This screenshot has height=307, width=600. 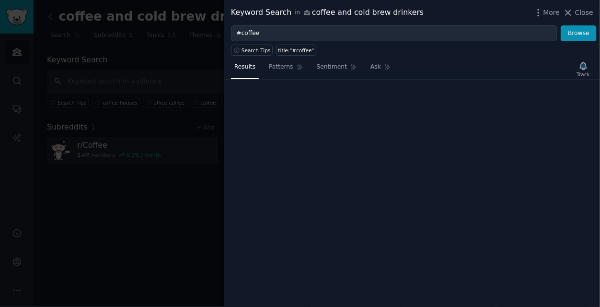 I want to click on input: Try a keyword related to your business, so click(x=394, y=34).